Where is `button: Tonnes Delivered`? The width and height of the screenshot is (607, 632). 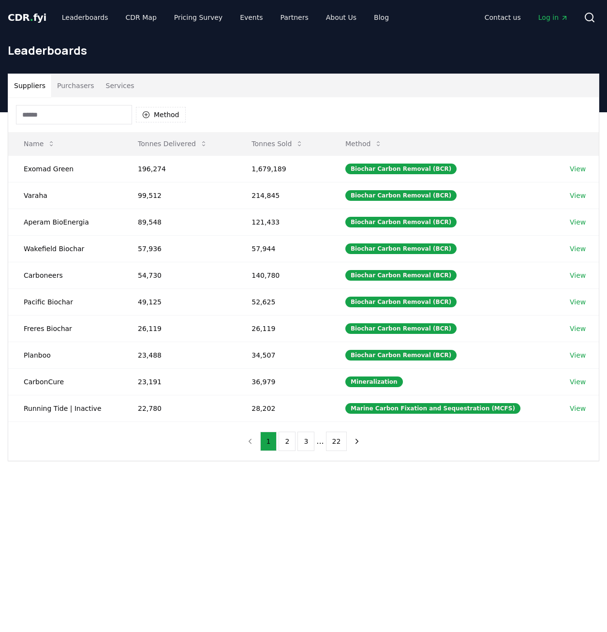
button: Tonnes Delivered is located at coordinates (173, 144).